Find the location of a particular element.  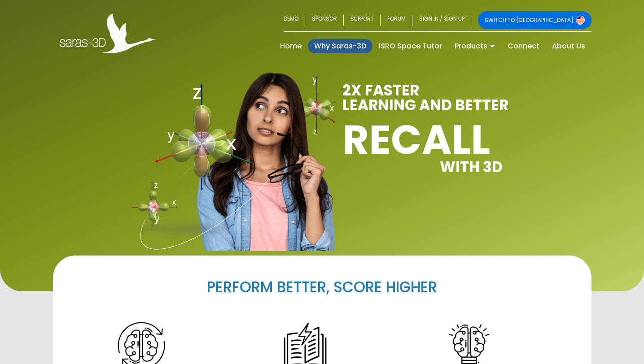

a: SIGN IN / SIGN UP is located at coordinates (442, 20).